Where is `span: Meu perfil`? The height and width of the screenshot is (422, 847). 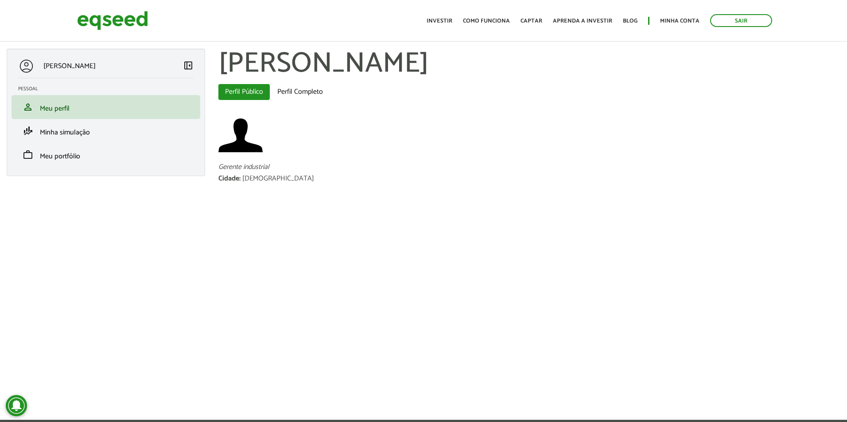
span: Meu perfil is located at coordinates (54, 108).